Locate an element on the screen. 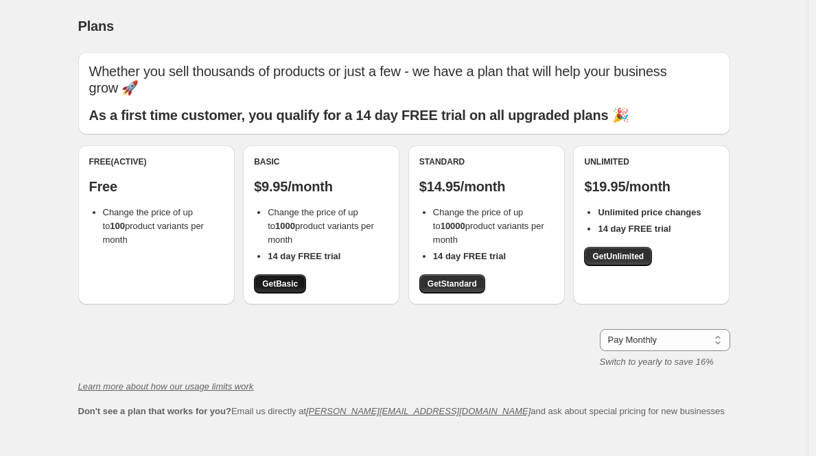 This screenshot has width=816, height=456. a: GetUnlimited is located at coordinates (617, 257).